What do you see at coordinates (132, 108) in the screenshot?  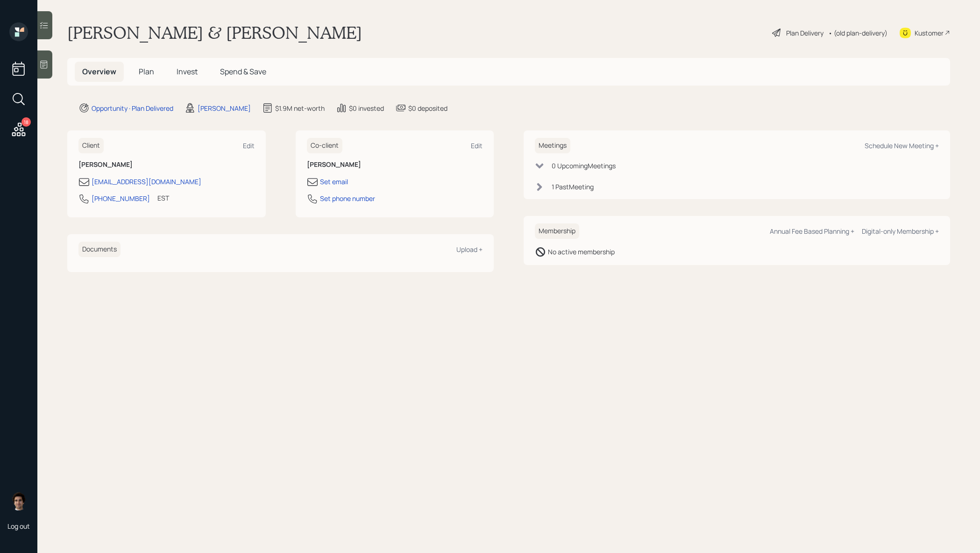 I see `div: Opportunity · Plan Delivered` at bounding box center [132, 108].